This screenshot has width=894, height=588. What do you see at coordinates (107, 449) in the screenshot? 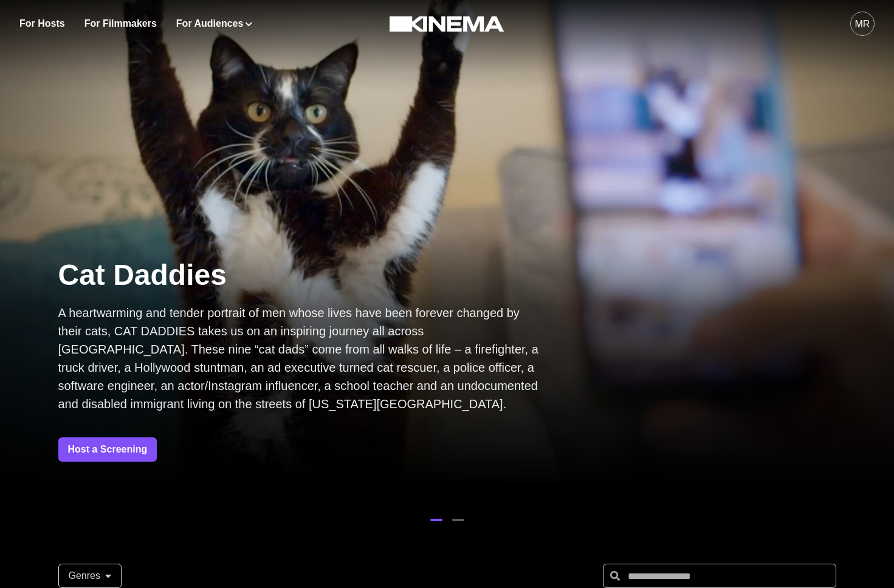
I see `a: Host a Screening` at bounding box center [107, 449].